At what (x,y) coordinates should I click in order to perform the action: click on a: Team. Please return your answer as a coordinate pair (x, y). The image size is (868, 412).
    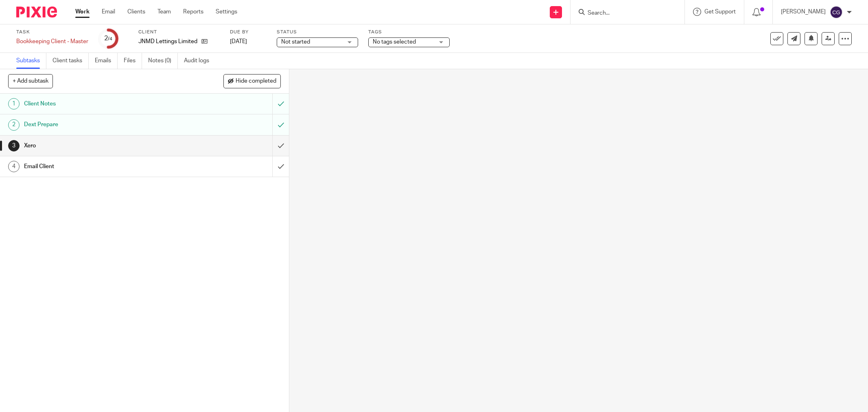
    Looking at the image, I should click on (164, 12).